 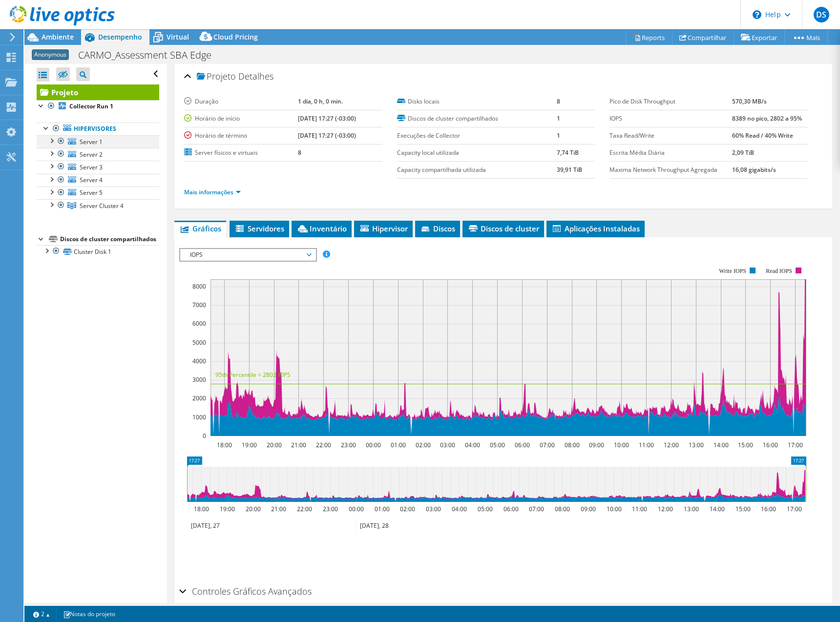 What do you see at coordinates (477, 170) in the screenshot?
I see `label: Capacity compartilhada utilizada` at bounding box center [477, 170].